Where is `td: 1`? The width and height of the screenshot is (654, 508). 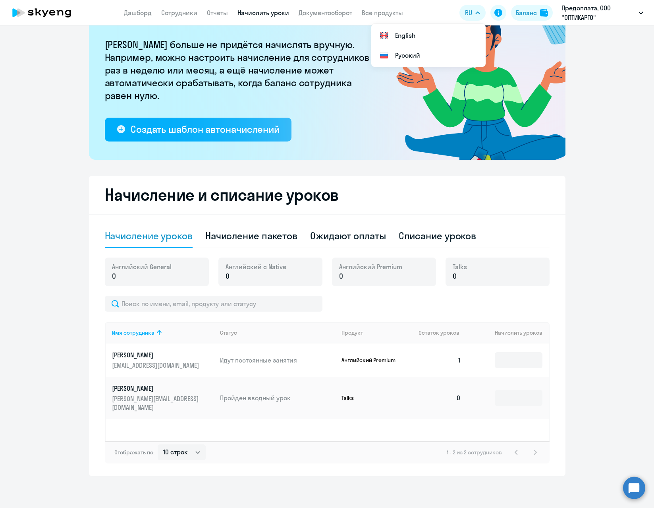
td: 1 is located at coordinates (440, 360).